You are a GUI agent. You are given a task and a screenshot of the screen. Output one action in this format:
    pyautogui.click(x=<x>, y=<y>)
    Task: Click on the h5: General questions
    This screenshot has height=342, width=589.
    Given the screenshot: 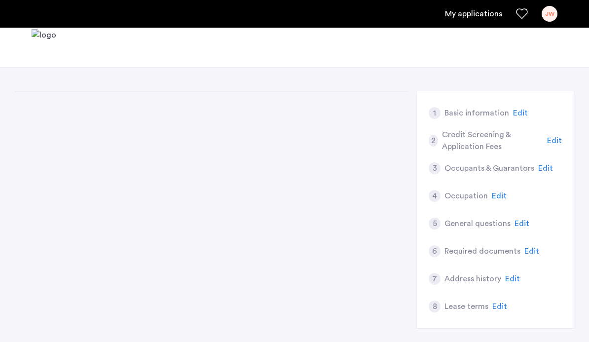 What is the action you would take?
    pyautogui.click(x=478, y=224)
    